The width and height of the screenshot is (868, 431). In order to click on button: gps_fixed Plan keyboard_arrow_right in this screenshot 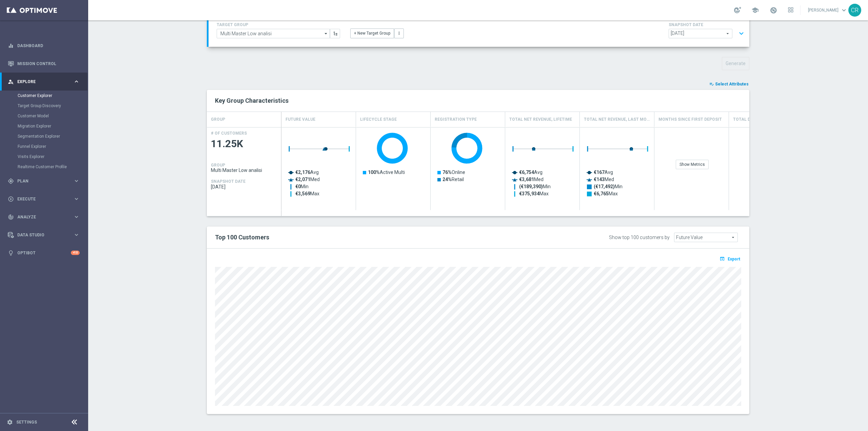, I will do `click(44, 181)`.